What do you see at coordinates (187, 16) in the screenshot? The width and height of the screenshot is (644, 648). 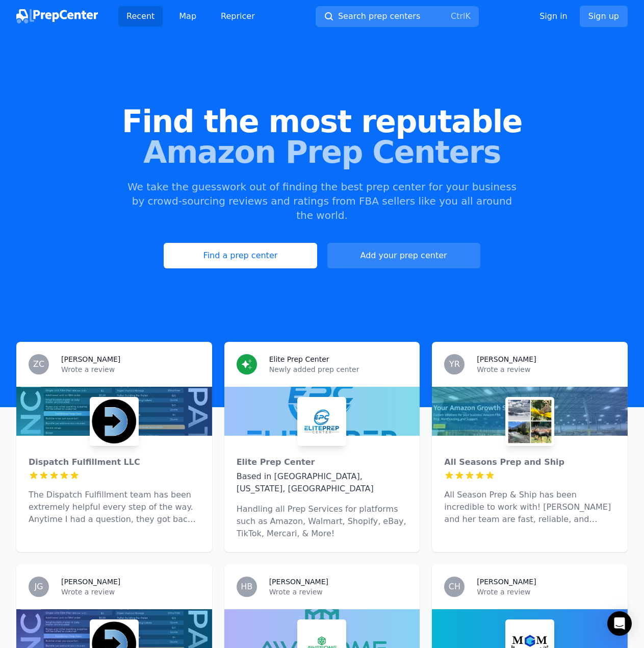 I see `a: Map` at bounding box center [187, 16].